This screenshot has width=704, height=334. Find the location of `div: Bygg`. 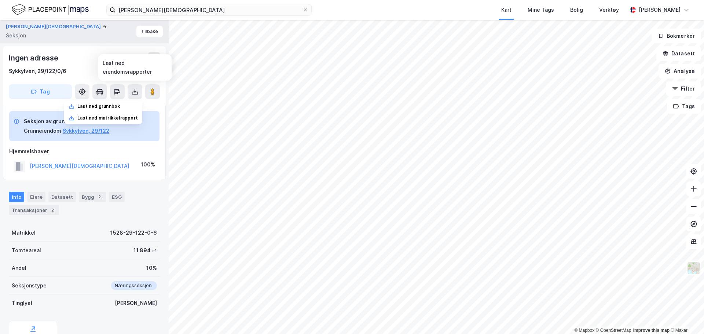

div: Bygg is located at coordinates (92, 197).